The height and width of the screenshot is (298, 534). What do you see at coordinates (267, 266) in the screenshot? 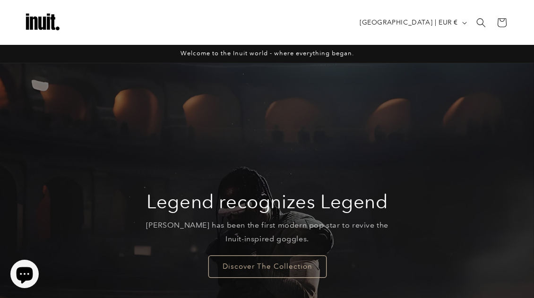
I see `a: Discover The Collection` at bounding box center [267, 266].